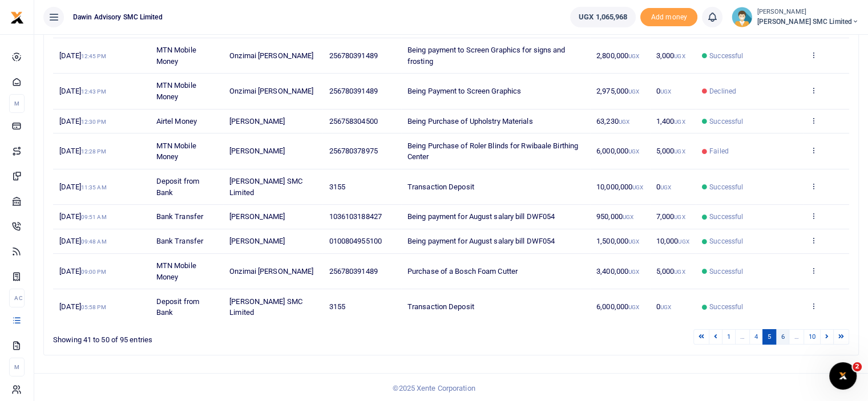  What do you see at coordinates (94, 216) in the screenshot?
I see `small: 09:51 AM` at bounding box center [94, 216].